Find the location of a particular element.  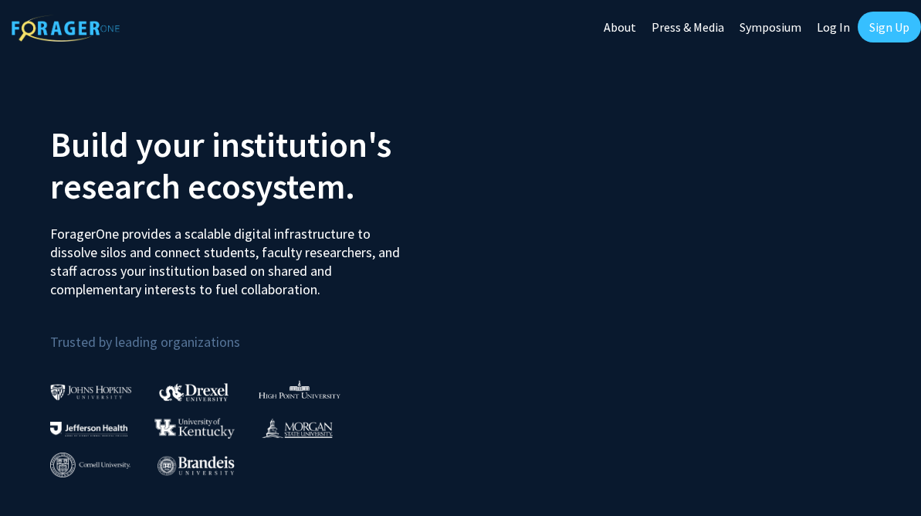

img: University of Kentucky is located at coordinates (195, 428).